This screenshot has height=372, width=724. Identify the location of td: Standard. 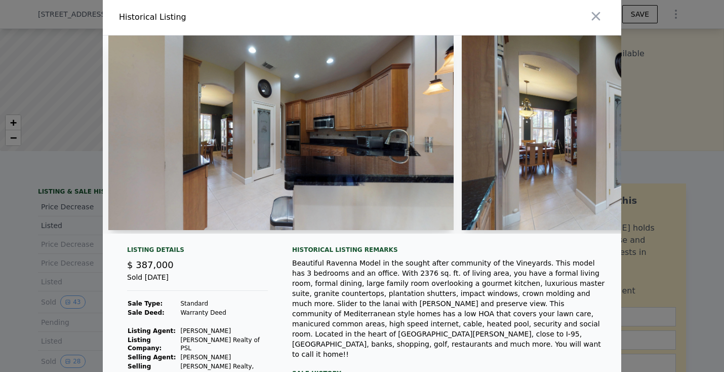
(224, 303).